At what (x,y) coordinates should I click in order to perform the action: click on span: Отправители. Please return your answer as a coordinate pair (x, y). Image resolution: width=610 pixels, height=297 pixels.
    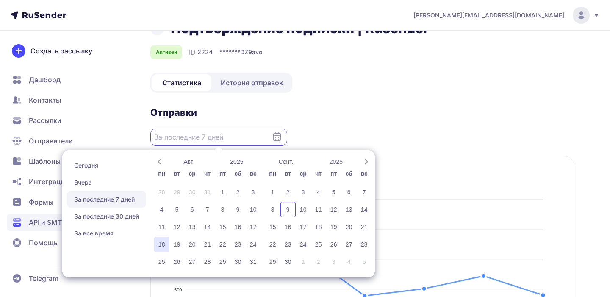
    Looking at the image, I should click on (51, 141).